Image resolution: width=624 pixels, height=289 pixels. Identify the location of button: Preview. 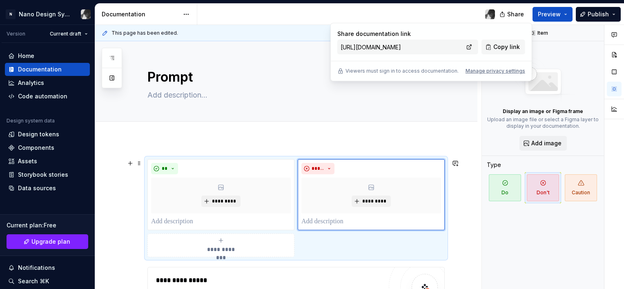
(553, 14).